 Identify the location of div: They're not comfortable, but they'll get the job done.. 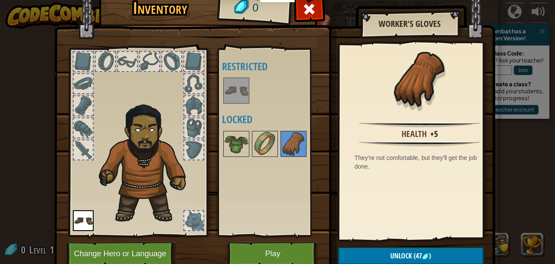
(422, 162).